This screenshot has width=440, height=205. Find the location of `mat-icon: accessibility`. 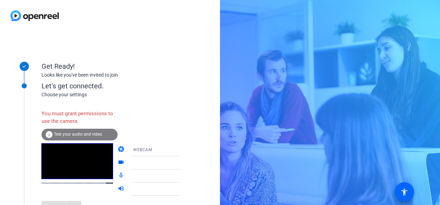

mat-icon: accessibility is located at coordinates (404, 192).